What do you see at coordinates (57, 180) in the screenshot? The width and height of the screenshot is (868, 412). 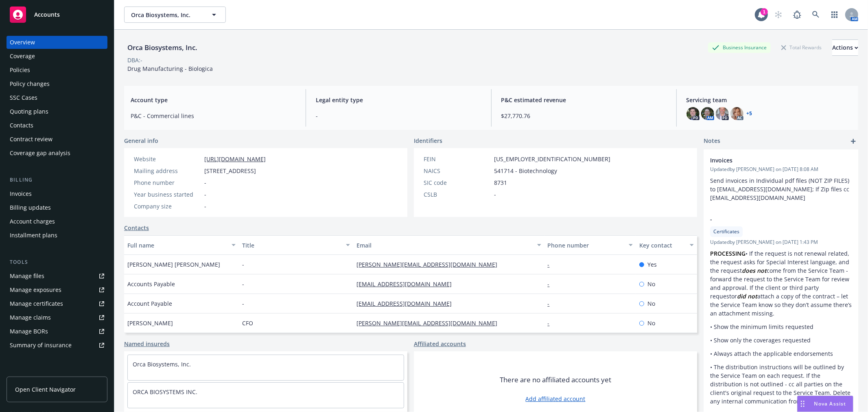 I see `div: Billing` at bounding box center [57, 180].